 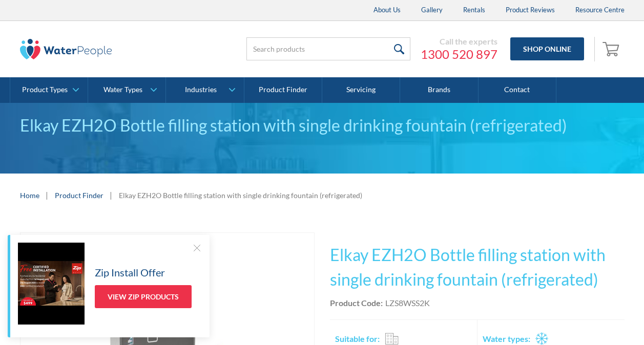 I want to click on input: Search products, so click(x=329, y=49).